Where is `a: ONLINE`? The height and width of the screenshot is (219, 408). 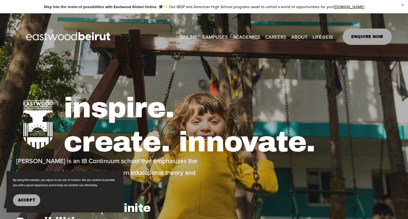 a: ONLINE is located at coordinates (189, 37).